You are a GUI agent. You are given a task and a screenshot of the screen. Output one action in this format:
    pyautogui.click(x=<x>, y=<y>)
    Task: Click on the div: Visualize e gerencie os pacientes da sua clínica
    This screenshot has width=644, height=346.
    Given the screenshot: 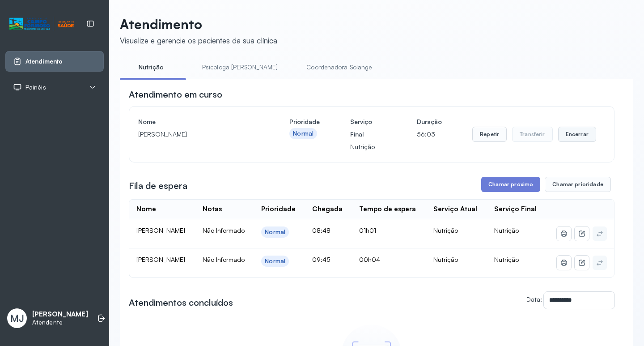 What is the action you would take?
    pyautogui.click(x=199, y=40)
    